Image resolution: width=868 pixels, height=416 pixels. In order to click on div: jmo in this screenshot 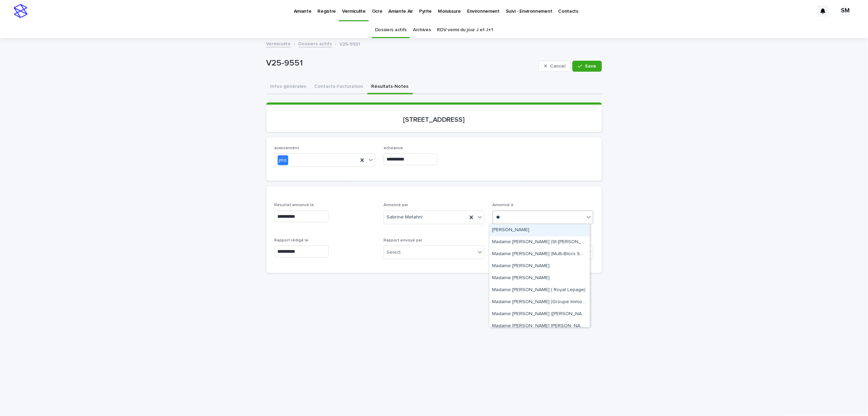, I will do `click(283, 160)`.